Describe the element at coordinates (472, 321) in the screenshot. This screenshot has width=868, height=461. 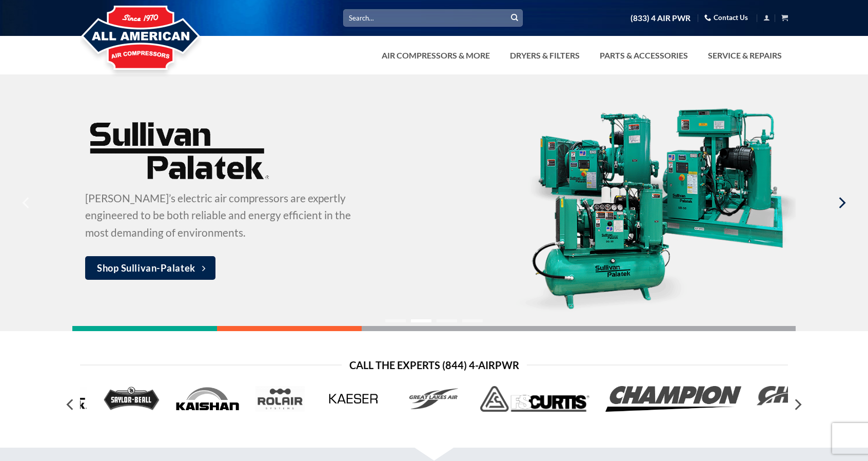
I see `li: Page dot 4` at that location.